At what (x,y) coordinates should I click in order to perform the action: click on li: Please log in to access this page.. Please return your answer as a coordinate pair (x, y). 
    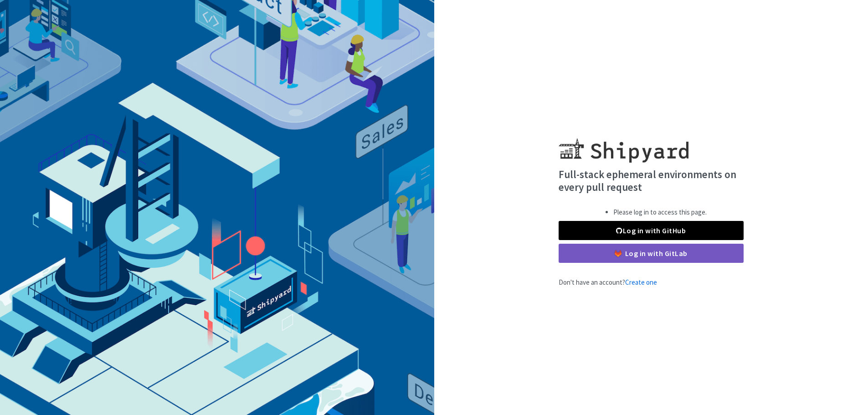
    Looking at the image, I should click on (660, 212).